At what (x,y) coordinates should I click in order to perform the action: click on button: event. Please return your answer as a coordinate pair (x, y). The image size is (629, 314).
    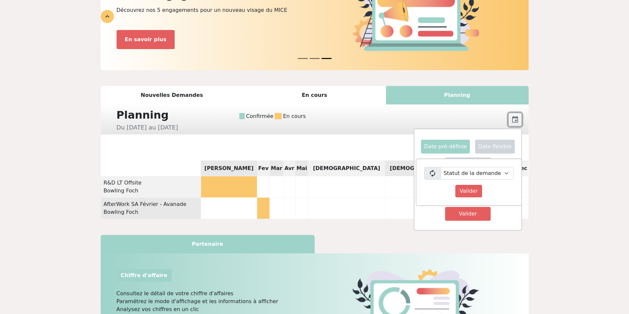
    Looking at the image, I should click on (515, 120).